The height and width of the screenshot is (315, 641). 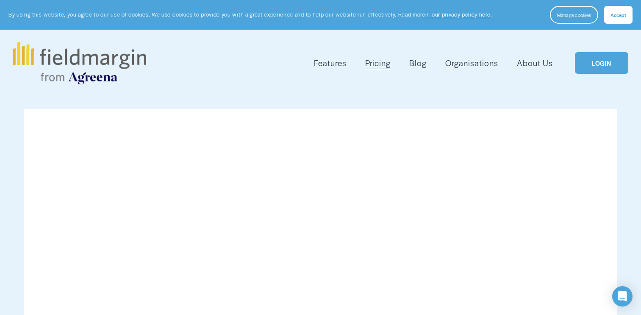 What do you see at coordinates (330, 63) in the screenshot?
I see `a: folder dropdown` at bounding box center [330, 63].